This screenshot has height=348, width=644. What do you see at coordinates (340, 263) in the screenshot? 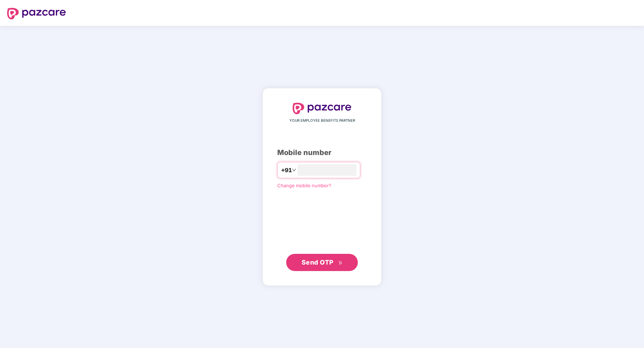
I see `span: double-right` at bounding box center [340, 263].